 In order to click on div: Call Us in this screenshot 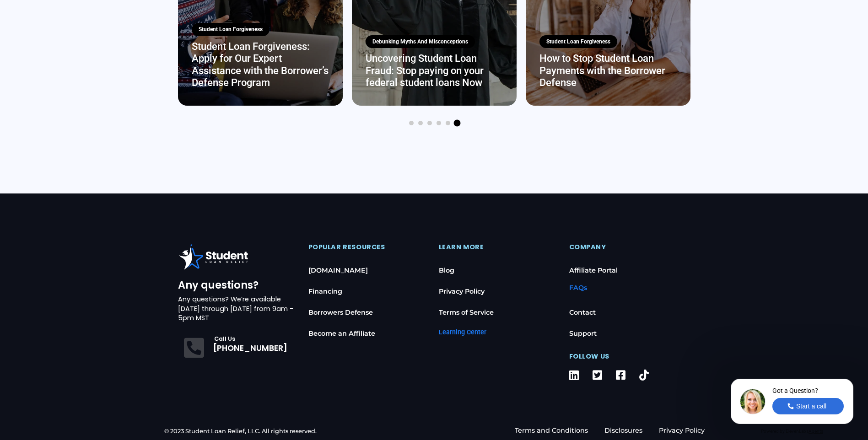, I will do `click(254, 339)`.